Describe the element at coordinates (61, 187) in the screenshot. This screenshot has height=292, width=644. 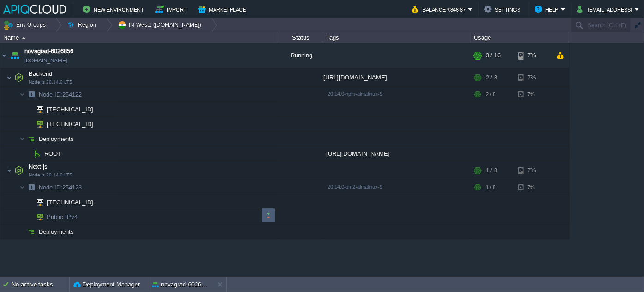
I see `span: 254123` at that location.